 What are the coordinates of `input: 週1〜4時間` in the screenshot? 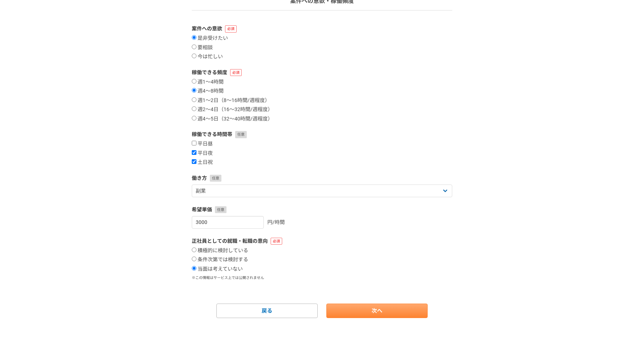 It's located at (194, 81).